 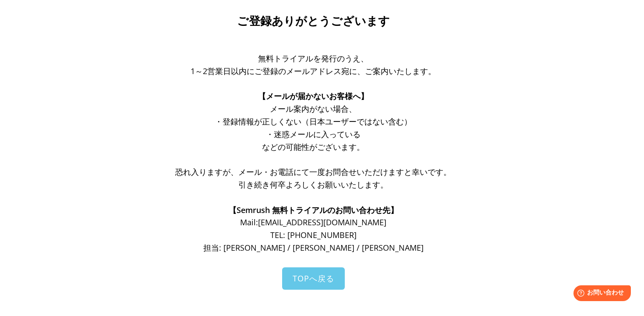 I want to click on span: お問い合わせ, so click(x=40, y=11).